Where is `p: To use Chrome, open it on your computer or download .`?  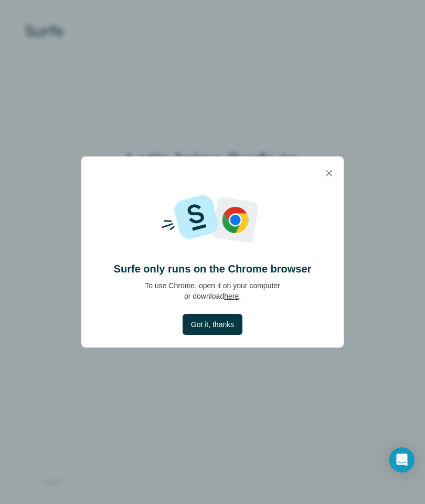
p: To use Chrome, open it on your computer or download . is located at coordinates (213, 291).